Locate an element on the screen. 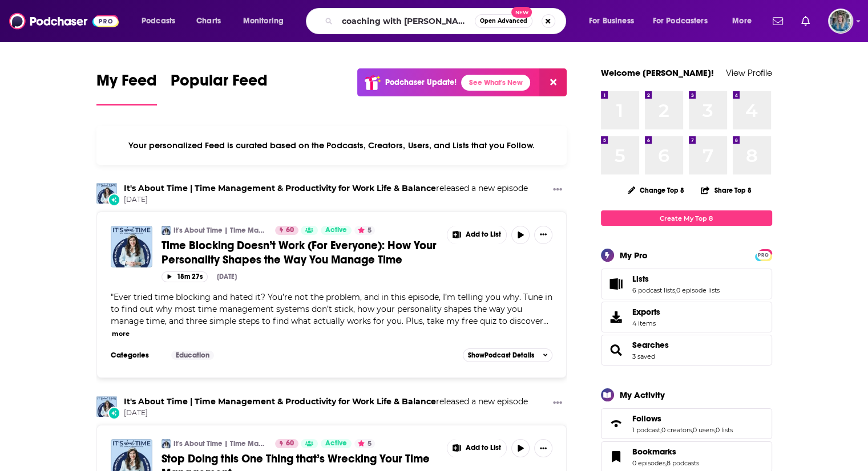 Image resolution: width=868 pixels, height=471 pixels. a: 0 episode lists is located at coordinates (697, 291).